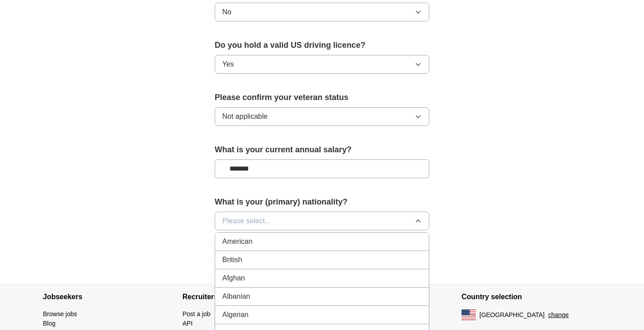  What do you see at coordinates (322, 97) in the screenshot?
I see `label: Please confirm your veteran status` at bounding box center [322, 97].